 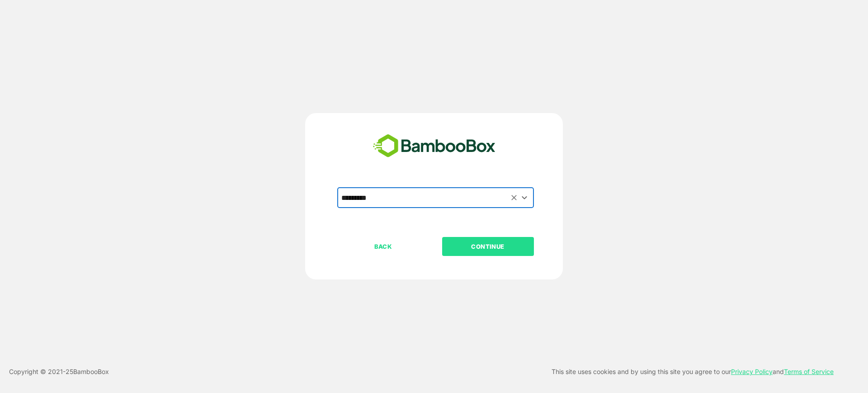 I want to click on button: Clear, so click(x=514, y=197).